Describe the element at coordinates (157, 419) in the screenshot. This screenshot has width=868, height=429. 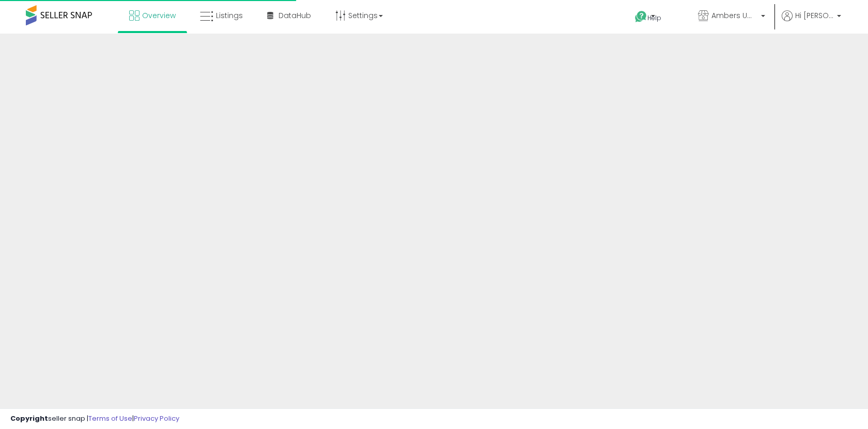
I see `a: Privacy Policy` at that location.